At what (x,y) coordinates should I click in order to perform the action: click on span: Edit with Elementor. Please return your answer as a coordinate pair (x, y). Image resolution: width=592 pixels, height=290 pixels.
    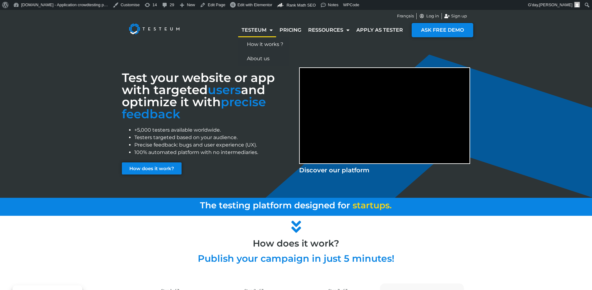
    Looking at the image, I should click on (255, 5).